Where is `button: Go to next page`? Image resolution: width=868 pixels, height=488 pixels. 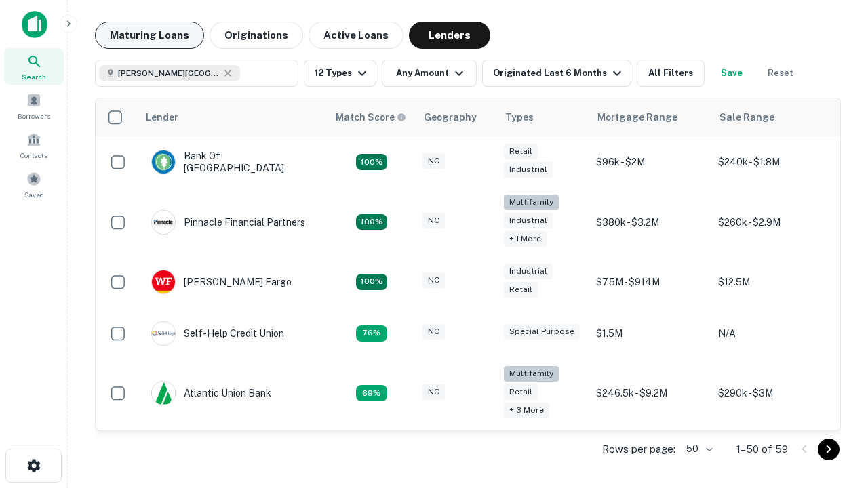
button: Go to next page is located at coordinates (829, 450).